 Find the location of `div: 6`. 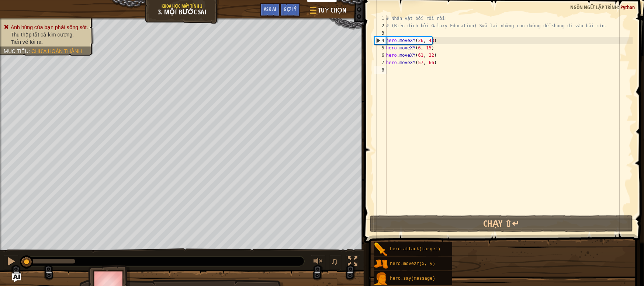

div: 6 is located at coordinates (380, 55).